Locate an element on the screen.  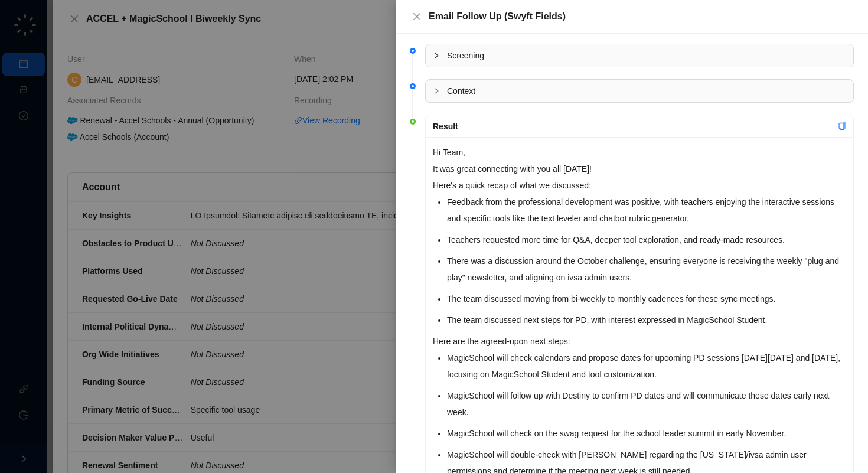
li: The team discussed next steps for PD, with interest expressed in MagicSchool Student. is located at coordinates (647, 320).